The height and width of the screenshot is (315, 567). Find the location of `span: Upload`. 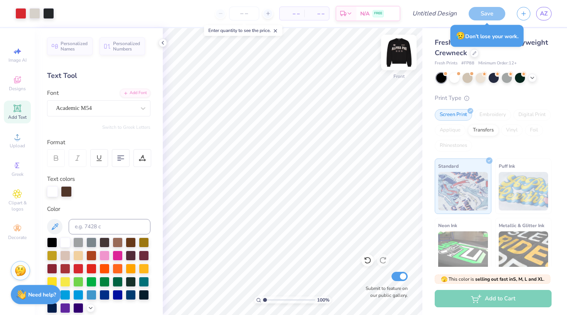

span: Upload is located at coordinates (17, 146).